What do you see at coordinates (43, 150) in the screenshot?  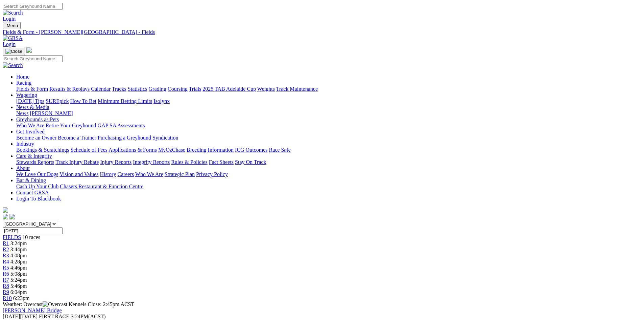 I see `a: Bookings & Scratchings` at bounding box center [43, 150].